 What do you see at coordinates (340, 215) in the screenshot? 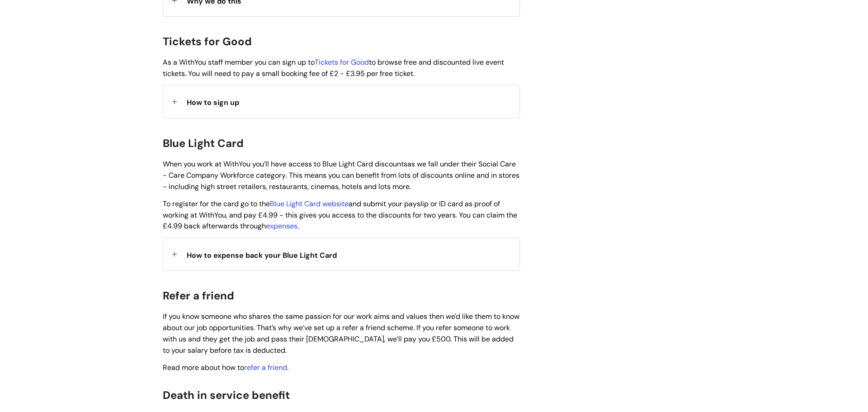
I see `span: To register for the card go to the and submit your payslip or ID card as proof of working at With...` at bounding box center [340, 215].